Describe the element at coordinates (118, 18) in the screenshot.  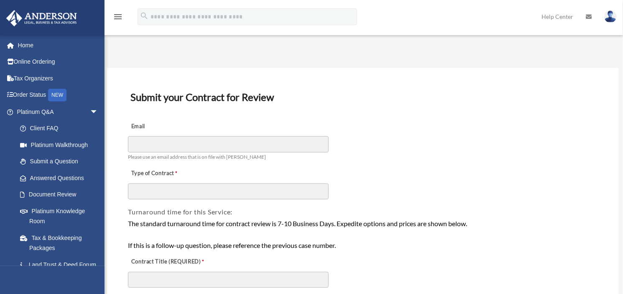
I see `a: menu` at that location.